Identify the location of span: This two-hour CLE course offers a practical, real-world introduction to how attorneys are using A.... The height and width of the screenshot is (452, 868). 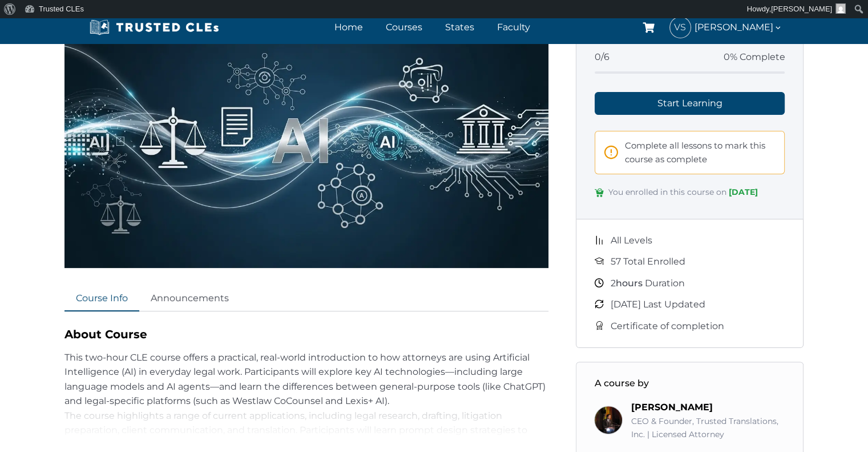
(305, 379).